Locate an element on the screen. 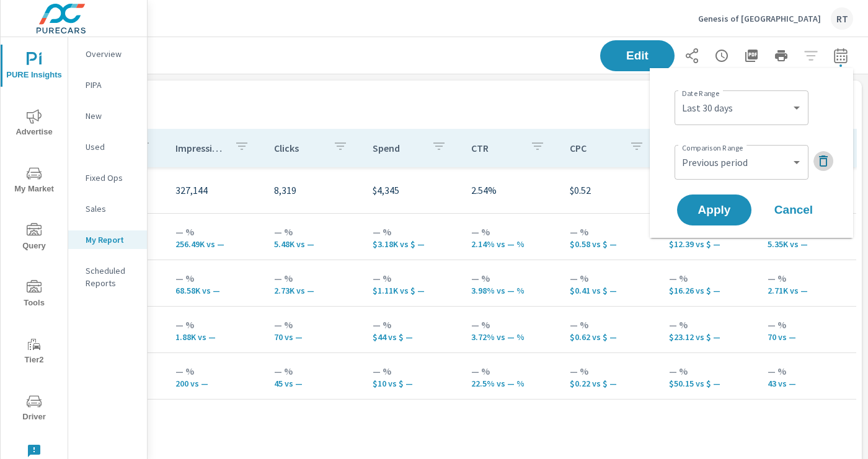  div: Fixed Ops is located at coordinates (107, 178).